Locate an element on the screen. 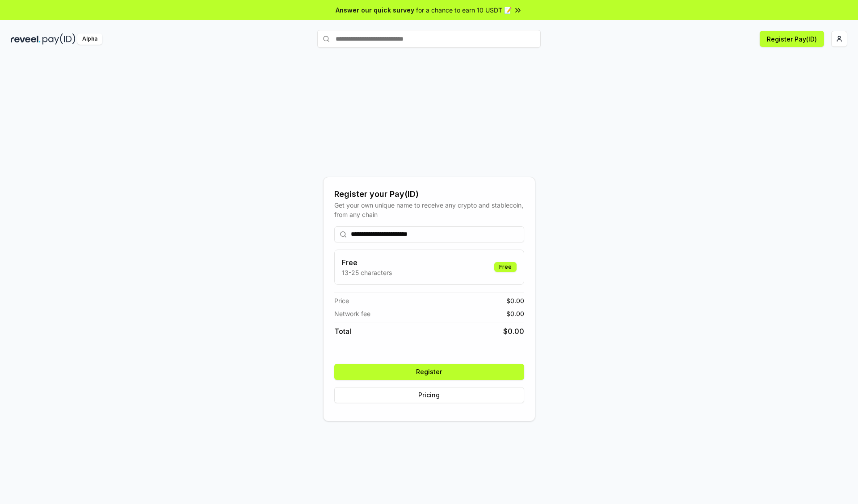  span: Network fee is located at coordinates (352, 313).